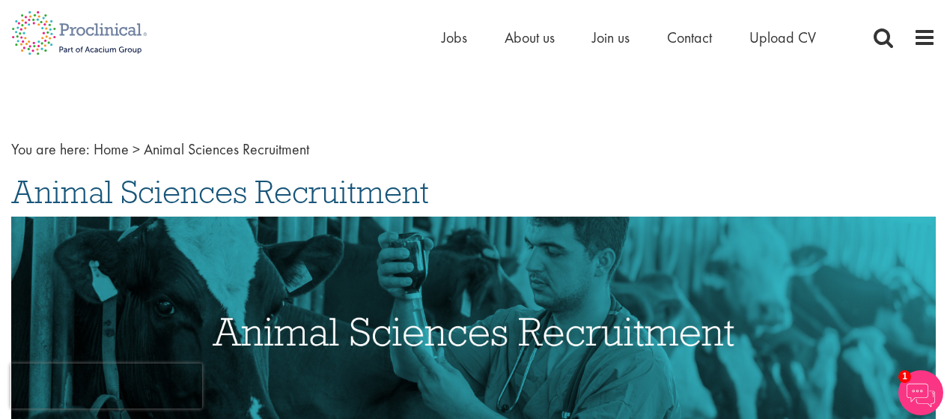 This screenshot has height=419, width=947. What do you see at coordinates (690, 37) in the screenshot?
I see `span: Contact` at bounding box center [690, 37].